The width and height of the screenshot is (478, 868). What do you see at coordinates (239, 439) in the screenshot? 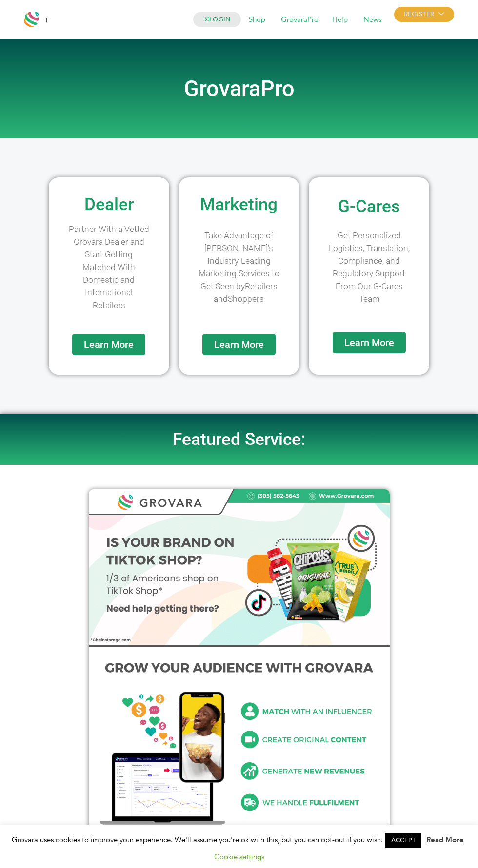
I see `h2: Featured Service:` at bounding box center [239, 439].